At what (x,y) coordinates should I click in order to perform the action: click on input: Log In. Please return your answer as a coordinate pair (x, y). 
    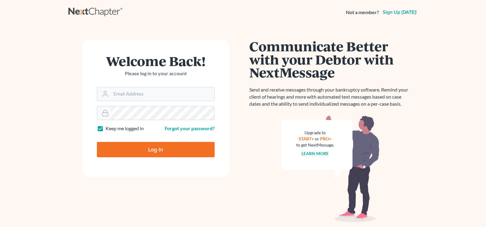
    Looking at the image, I should click on (156, 149).